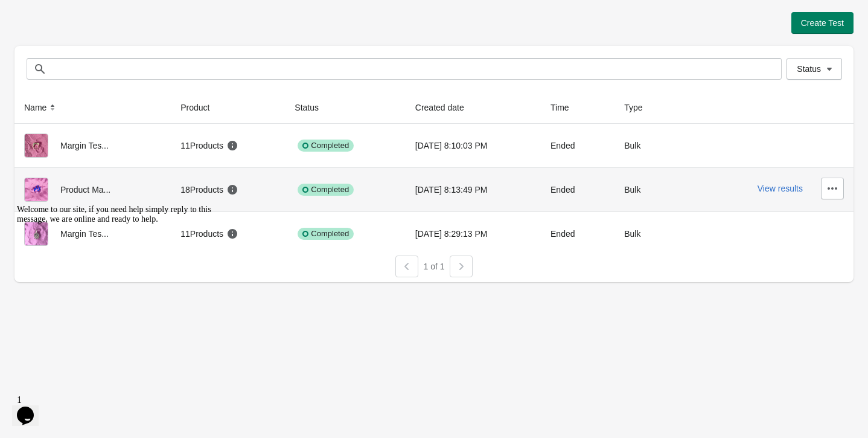 This screenshot has width=868, height=438. What do you see at coordinates (92, 190) in the screenshot?
I see `div: Product Ma...` at bounding box center [92, 190].